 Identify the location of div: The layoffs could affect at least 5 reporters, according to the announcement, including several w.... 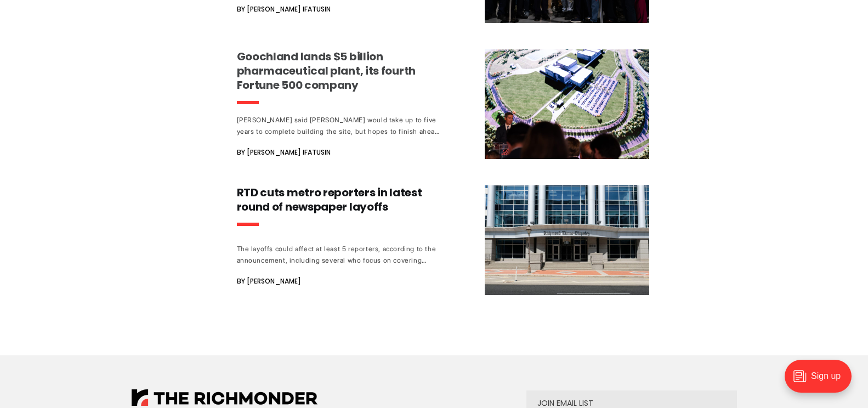
(339, 254).